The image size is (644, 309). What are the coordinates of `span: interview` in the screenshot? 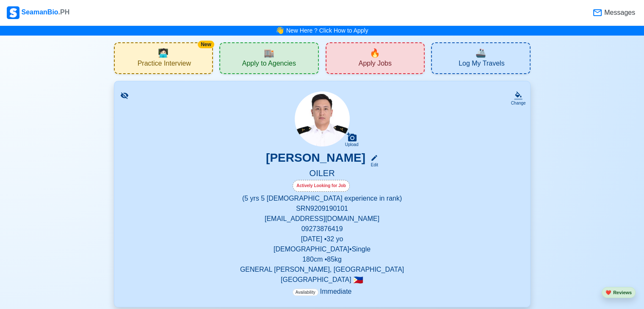 It's located at (163, 53).